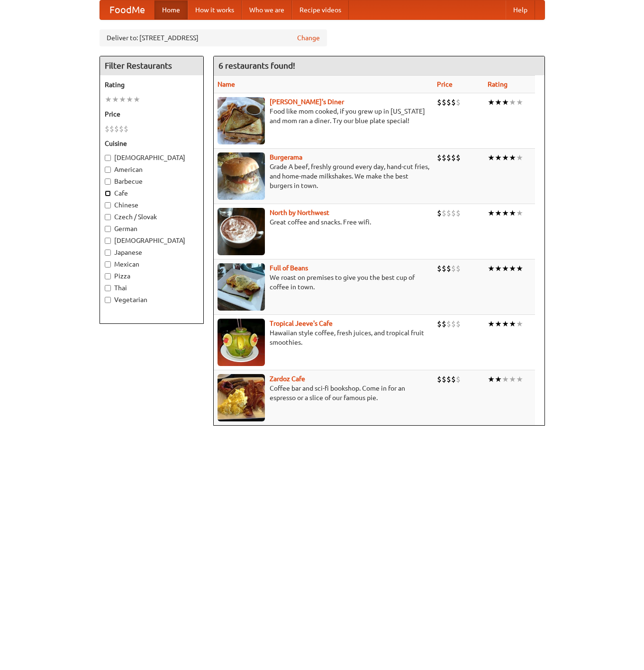 The height and width of the screenshot is (670, 644). I want to click on a: North by Northwest, so click(300, 213).